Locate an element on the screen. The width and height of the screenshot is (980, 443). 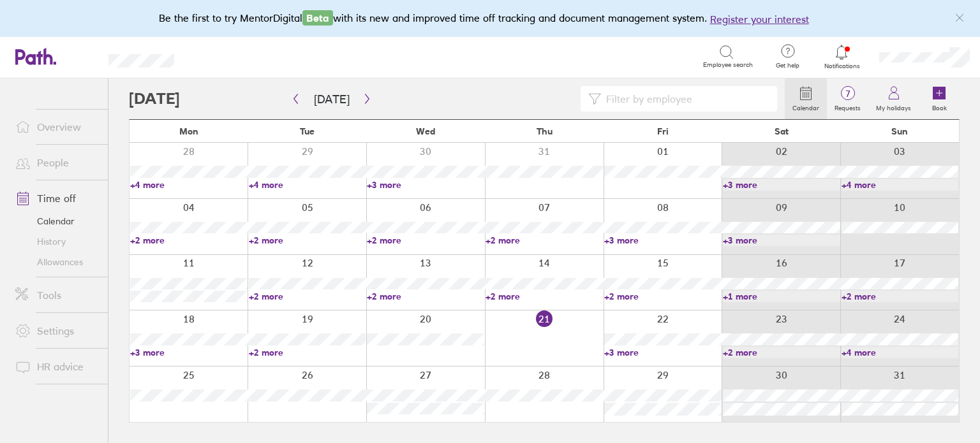
a: Time off is located at coordinates (56, 198).